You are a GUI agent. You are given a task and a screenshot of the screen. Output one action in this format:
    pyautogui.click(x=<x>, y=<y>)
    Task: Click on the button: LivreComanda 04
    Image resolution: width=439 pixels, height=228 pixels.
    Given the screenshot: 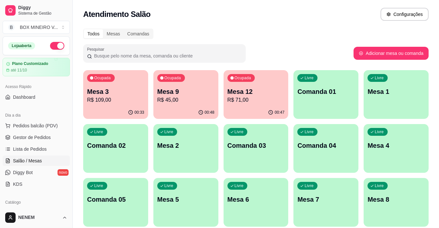 What is the action you would take?
    pyautogui.click(x=326, y=149)
    